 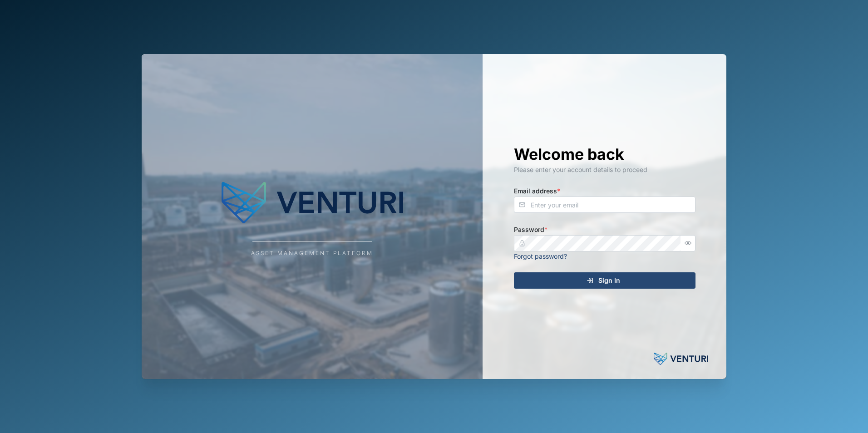 I want to click on h1: Welcome back, so click(x=605, y=154).